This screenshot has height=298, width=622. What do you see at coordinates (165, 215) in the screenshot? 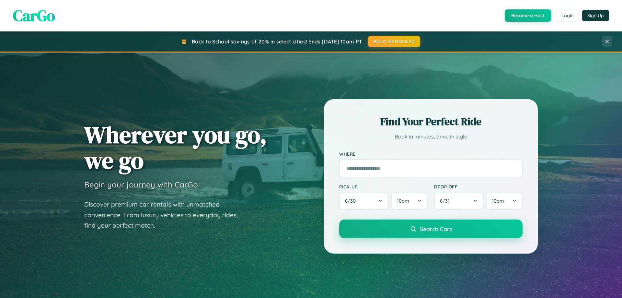
I see `p: Discover premium car rentals with unmatched convenience. From luxury vehicles to everyday rides, ...` at bounding box center [165, 215].